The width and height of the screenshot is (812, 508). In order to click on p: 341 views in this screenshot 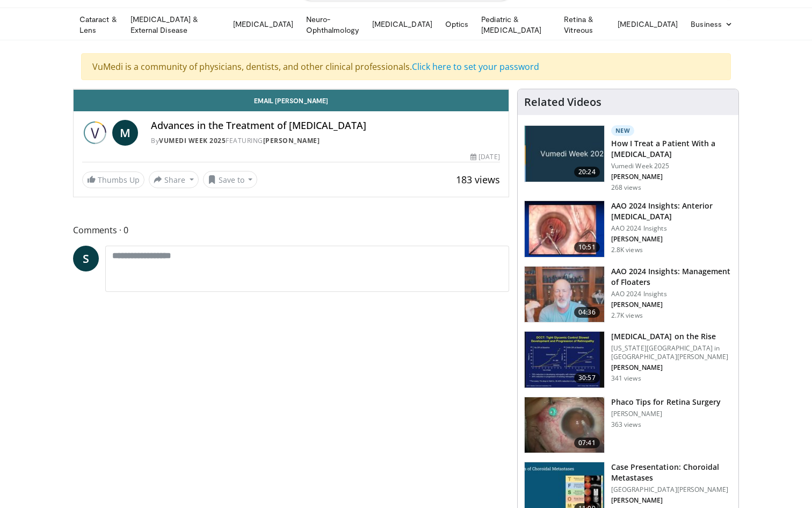, I will do `click(626, 378)`.